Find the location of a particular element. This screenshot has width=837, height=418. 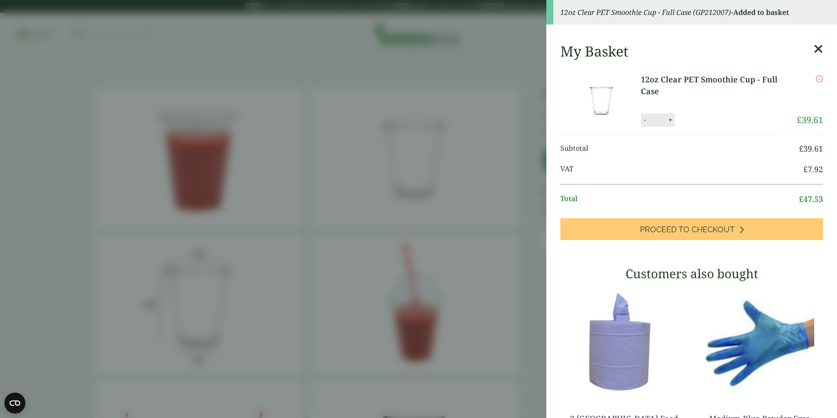

em: 12oz Clear PET Smoothie Cup - Full Case (GP212007) is located at coordinates (646, 12).